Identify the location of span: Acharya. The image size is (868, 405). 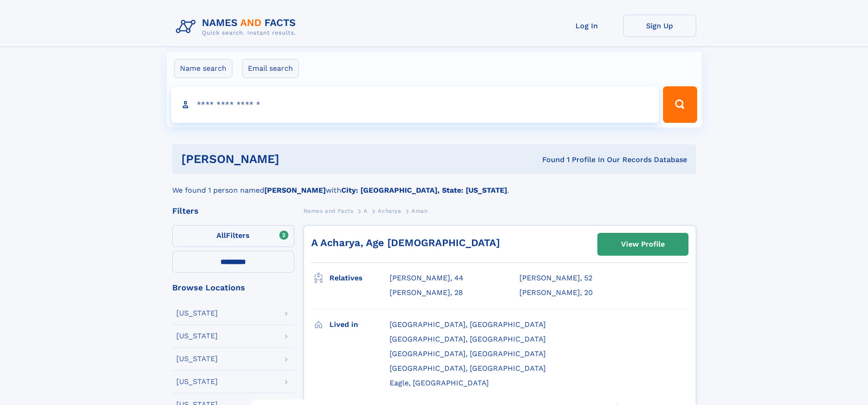
(389, 211).